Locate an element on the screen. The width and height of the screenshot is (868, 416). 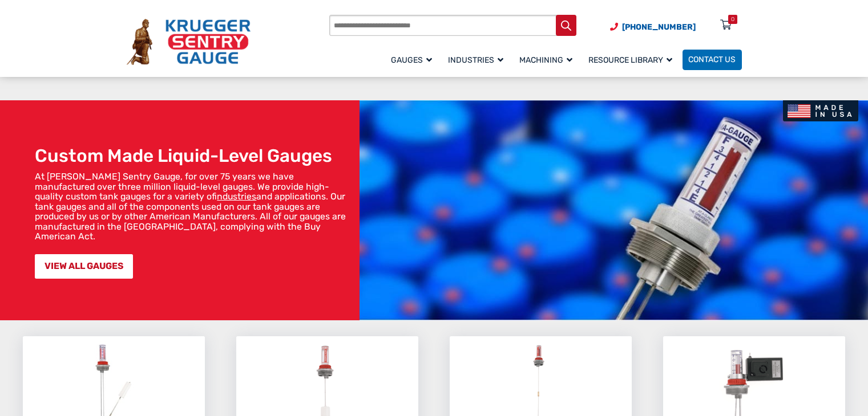
img: Krueger Sentry Gauge is located at coordinates (189, 42).